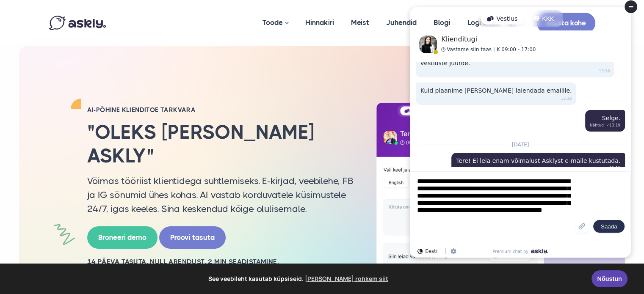 The image size is (644, 294). Describe the element at coordinates (221, 195) in the screenshot. I see `p: Võimas tööriist klientidega suhtlemiseks. E-kirjad, veebilehe, FB ja IG sõnumid ühes kohas. AI va...` at that location.